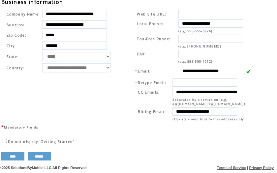 The height and width of the screenshot is (173, 277). Describe the element at coordinates (208, 119) in the screenshot. I see `span: If Exists - send bills to this address only` at that location.